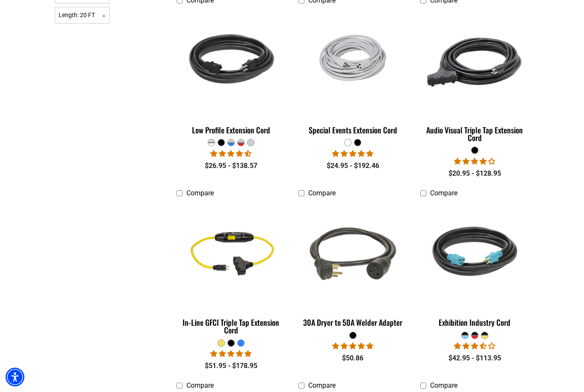  I want to click on div: Audio Visual Triple Tap Extension Cord, so click(475, 134).